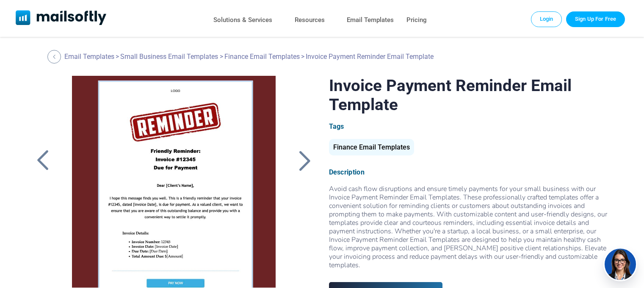  Describe the element at coordinates (417, 20) in the screenshot. I see `a: Pricing` at that location.